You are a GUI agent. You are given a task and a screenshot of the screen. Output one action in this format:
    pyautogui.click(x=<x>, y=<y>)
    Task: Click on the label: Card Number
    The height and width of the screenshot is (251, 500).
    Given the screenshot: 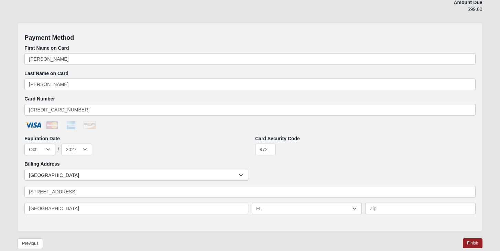 What is the action you would take?
    pyautogui.click(x=40, y=99)
    